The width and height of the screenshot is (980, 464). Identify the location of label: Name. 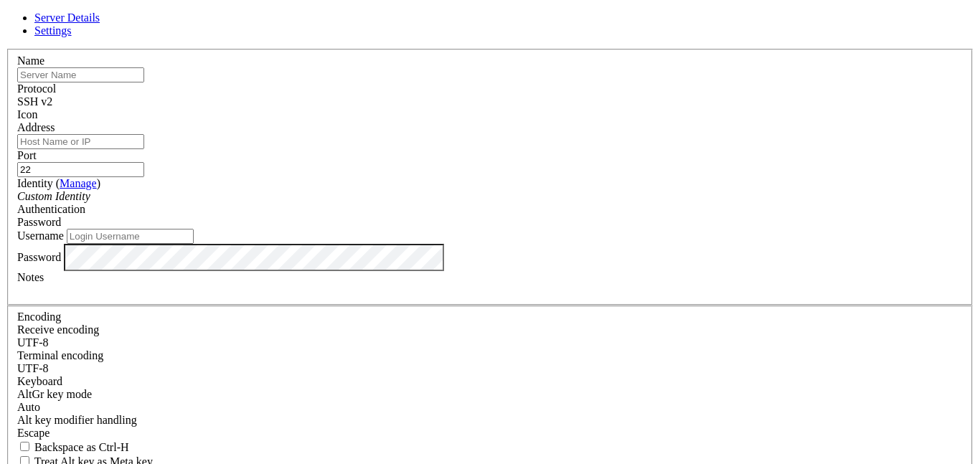
(31, 60).